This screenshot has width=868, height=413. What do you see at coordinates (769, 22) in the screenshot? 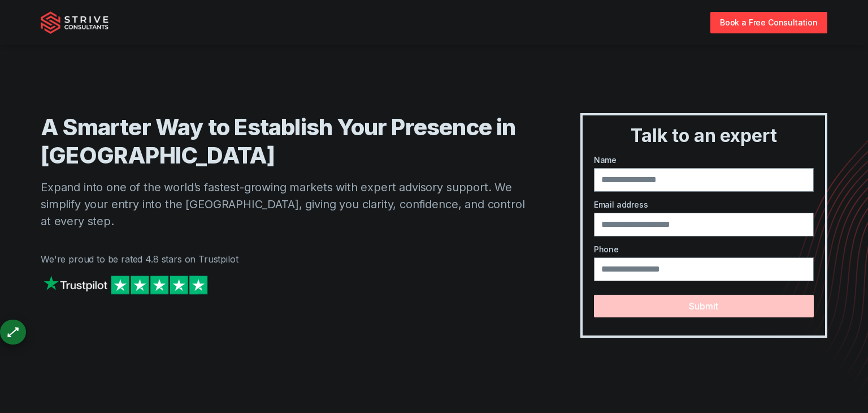
I see `a: Book a Free Consultation` at bounding box center [769, 22].